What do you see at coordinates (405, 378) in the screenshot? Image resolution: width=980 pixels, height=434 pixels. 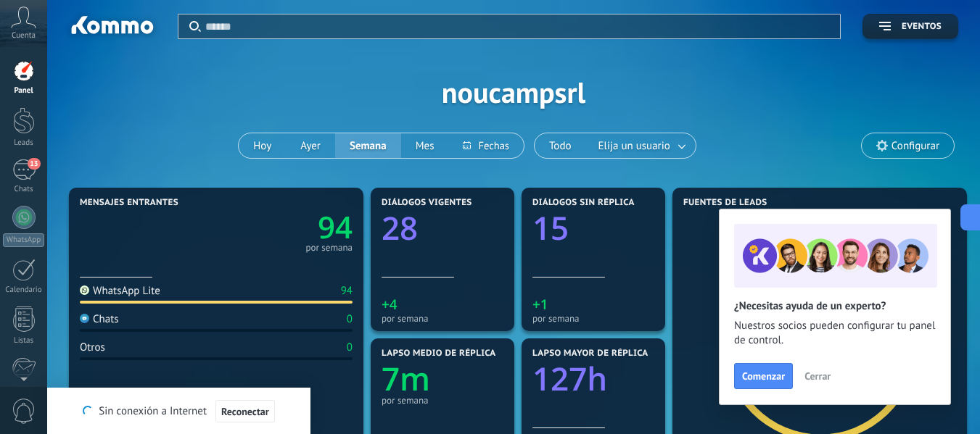 I see `text: 7m` at bounding box center [405, 378].